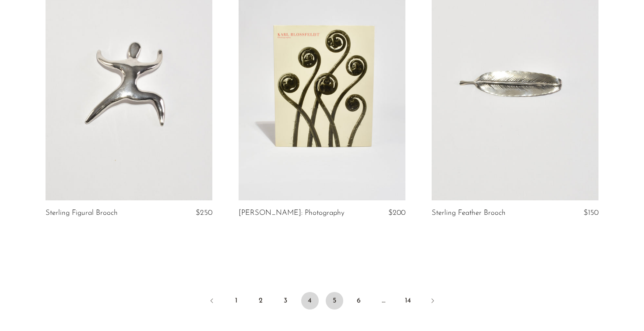 The height and width of the screenshot is (331, 644). I want to click on a: 1, so click(236, 300).